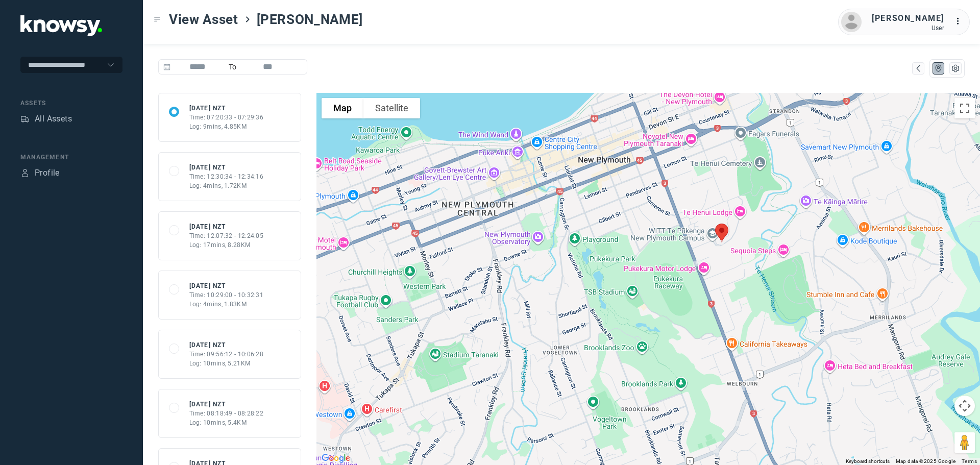 Image resolution: width=980 pixels, height=465 pixels. Describe the element at coordinates (852, 22) in the screenshot. I see `img: avatar.png` at that location.